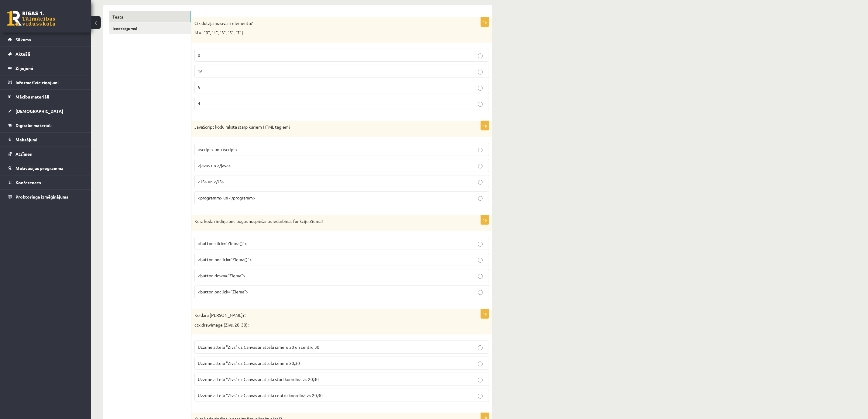  Describe the element at coordinates (480, 56) in the screenshot. I see `input: 0` at that location.